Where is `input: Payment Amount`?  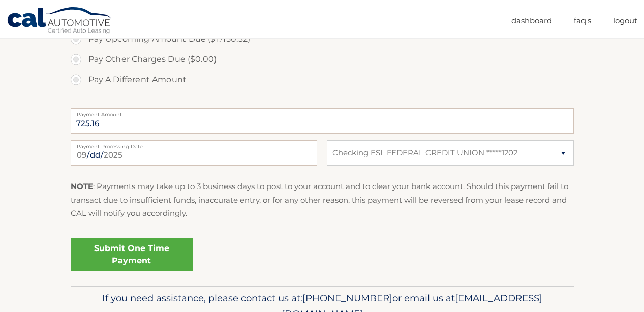 input: Payment Amount is located at coordinates (322, 121).